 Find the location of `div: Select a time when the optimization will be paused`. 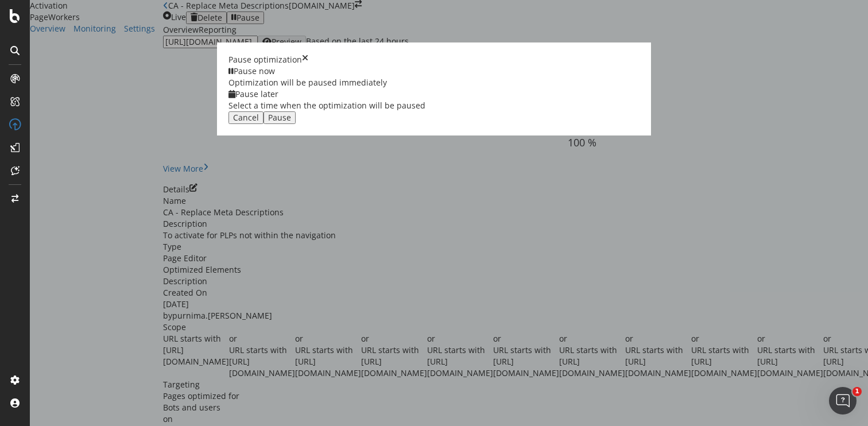

div: Select a time when the optimization will be paused is located at coordinates (327, 105).